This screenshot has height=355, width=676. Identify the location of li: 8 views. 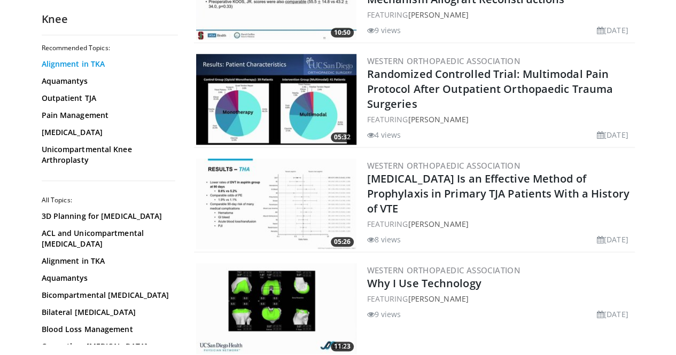
(384, 239).